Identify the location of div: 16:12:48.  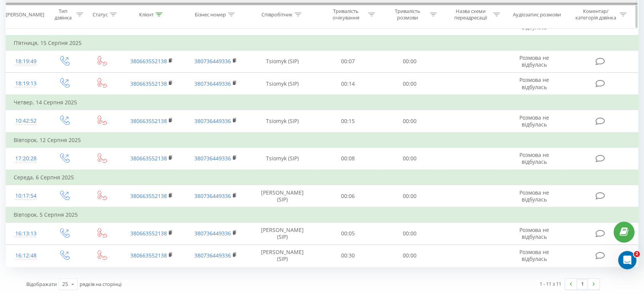
(26, 256).